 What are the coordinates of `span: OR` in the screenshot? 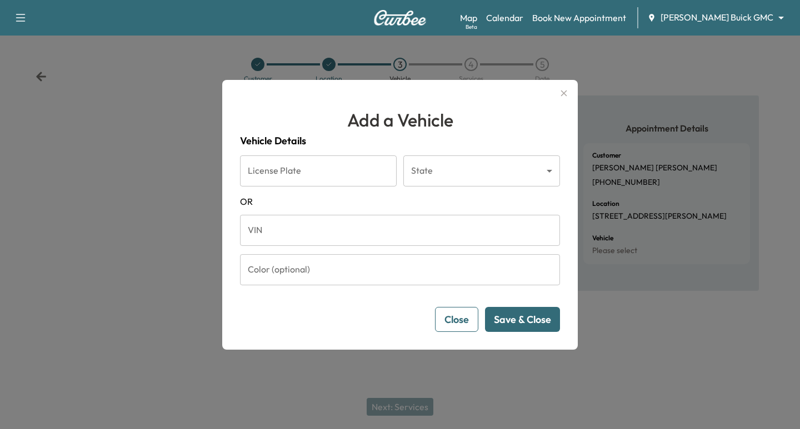 It's located at (400, 202).